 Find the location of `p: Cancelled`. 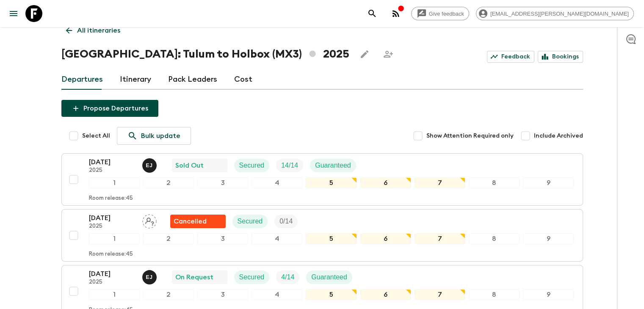

p: Cancelled is located at coordinates (190, 221).